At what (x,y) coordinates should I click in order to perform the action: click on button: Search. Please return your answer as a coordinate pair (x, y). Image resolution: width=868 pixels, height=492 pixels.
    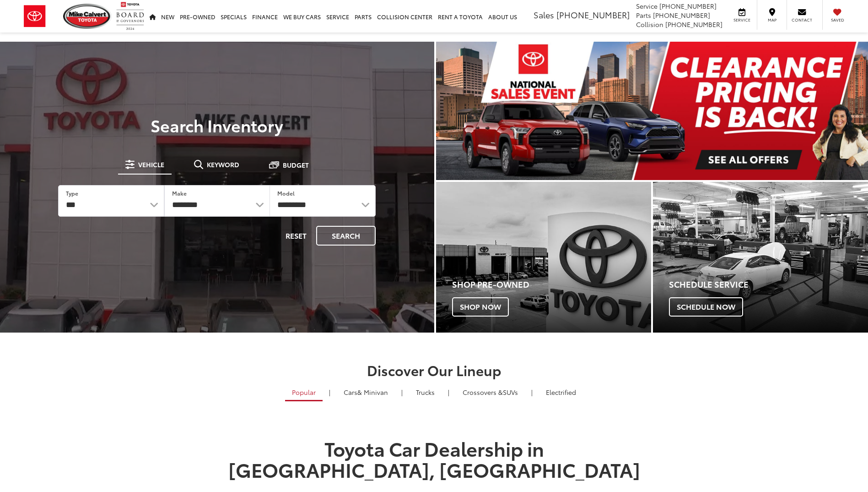
    Looking at the image, I should click on (345, 235).